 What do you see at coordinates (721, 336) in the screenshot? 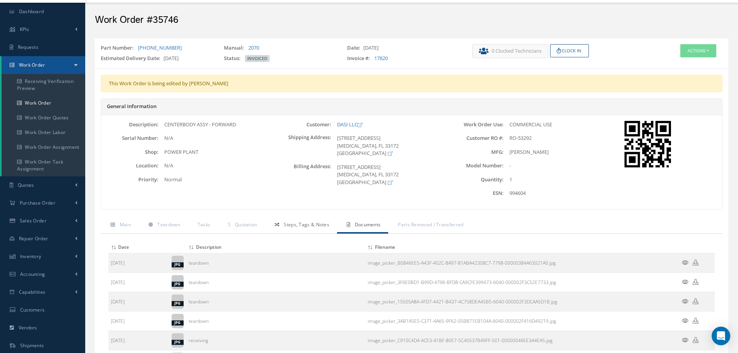
I see `div: Open Intercom Messenger` at bounding box center [721, 336].